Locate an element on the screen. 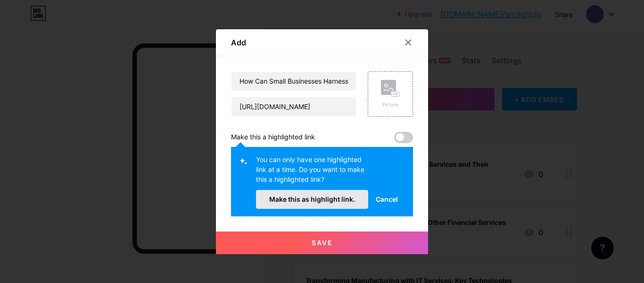 This screenshot has height=283, width=644. span: Make this as highlight link. is located at coordinates (312, 199).